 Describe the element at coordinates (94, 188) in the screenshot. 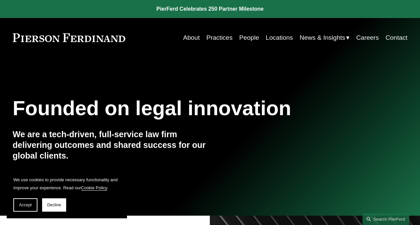

I see `a: Cookie Policy` at that location.